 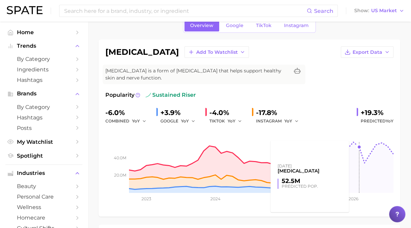 I want to click on a: Instagram, so click(x=296, y=25).